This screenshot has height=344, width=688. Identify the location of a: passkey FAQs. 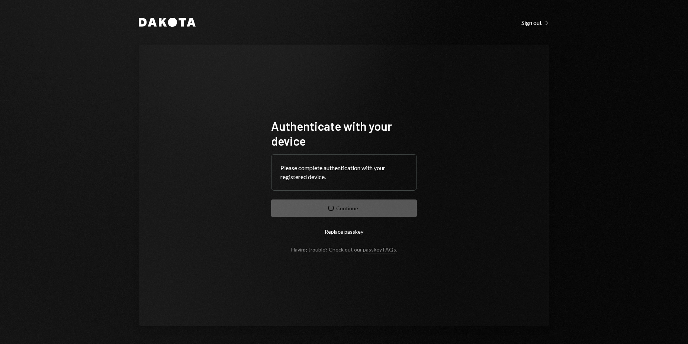
(379, 250).